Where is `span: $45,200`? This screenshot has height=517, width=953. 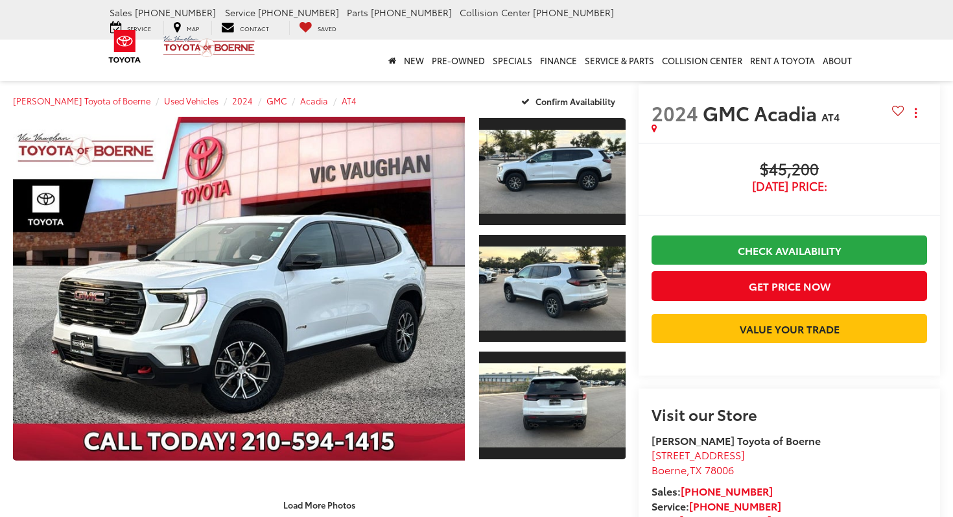
span: $45,200 is located at coordinates (789, 170).